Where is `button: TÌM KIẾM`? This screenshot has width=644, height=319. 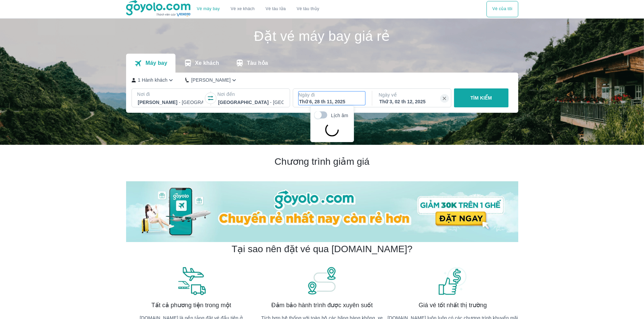
button: TÌM KIẾM is located at coordinates (481, 98).